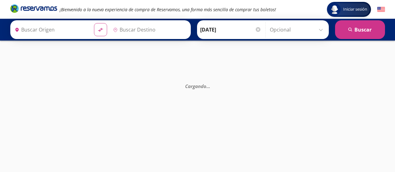 This screenshot has height=172, width=395. What do you see at coordinates (34, 9) in the screenshot?
I see `a: Brand Logo` at bounding box center [34, 9].